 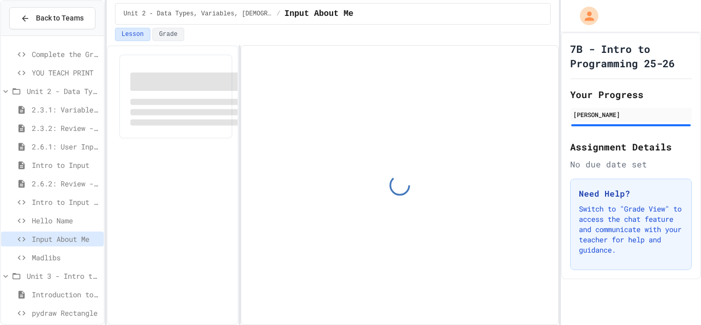 What do you see at coordinates (631, 164) in the screenshot?
I see `div: No due date set` at bounding box center [631, 164].